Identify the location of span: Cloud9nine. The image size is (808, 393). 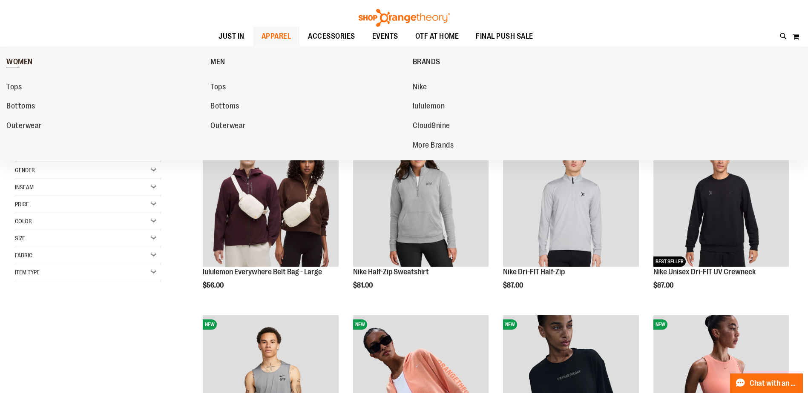
(431, 126).